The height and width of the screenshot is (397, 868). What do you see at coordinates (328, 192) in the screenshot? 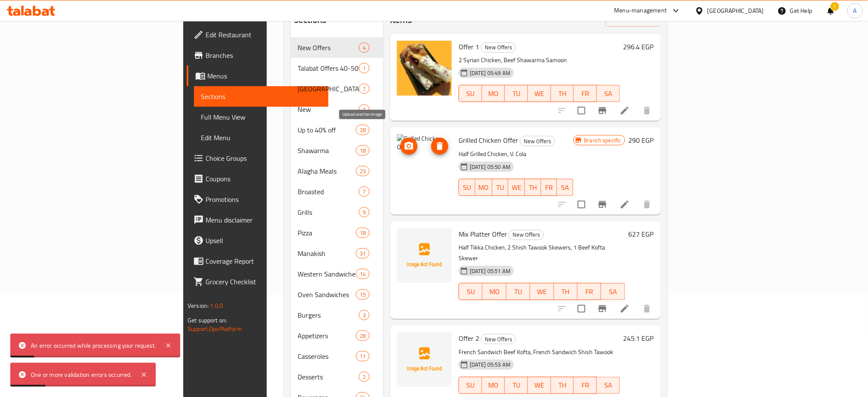
I see `div: Broasted` at bounding box center [328, 192].